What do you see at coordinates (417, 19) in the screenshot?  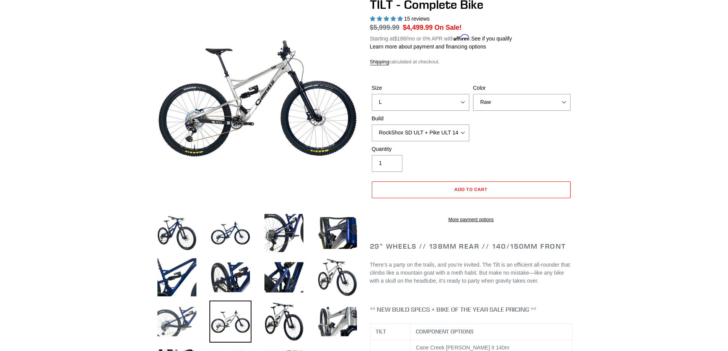 I see `span: 15 reviews` at bounding box center [417, 19].